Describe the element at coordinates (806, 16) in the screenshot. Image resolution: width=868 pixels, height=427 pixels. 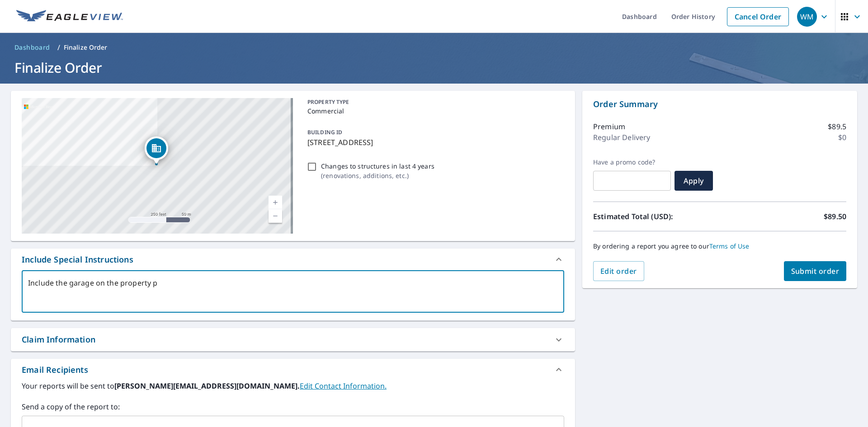
I see `div: WM` at that location.